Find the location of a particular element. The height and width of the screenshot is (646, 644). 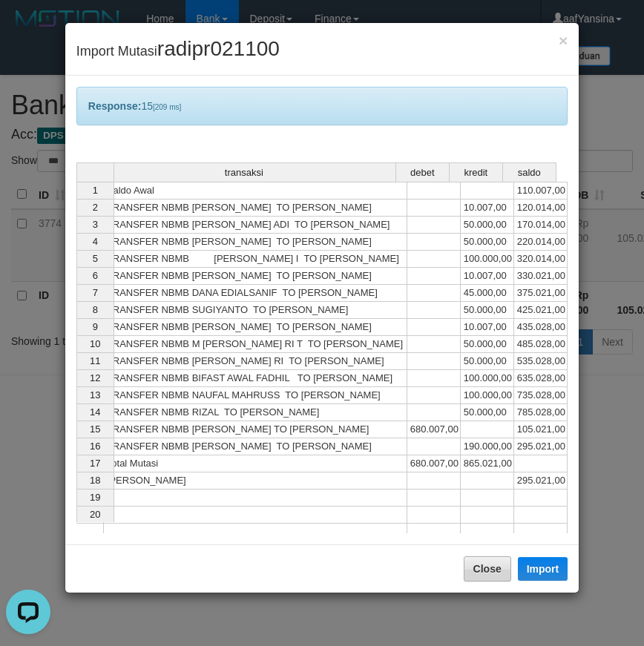

th: Select whole grid is located at coordinates (95, 172).